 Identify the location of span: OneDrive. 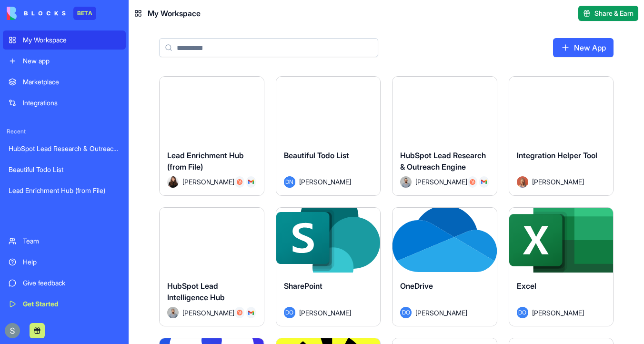
(416, 286).